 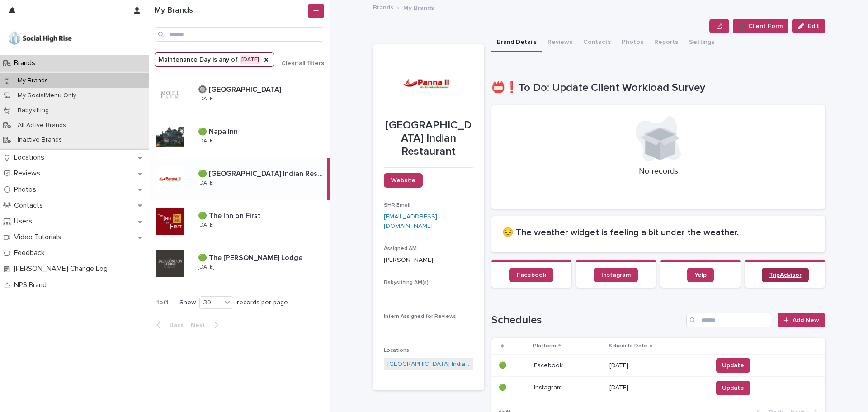 What do you see at coordinates (403, 180) in the screenshot?
I see `a: Website` at bounding box center [403, 180].